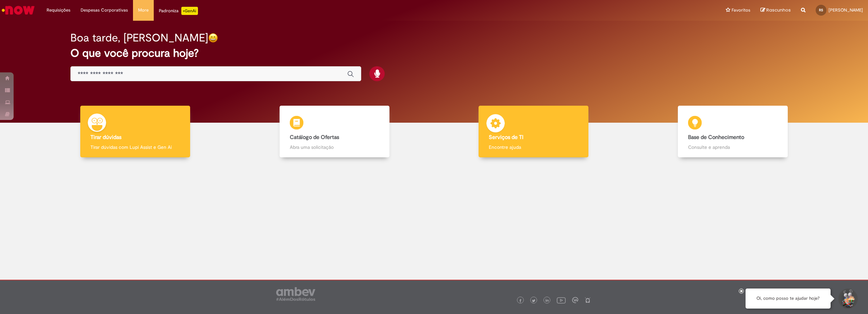 The height and width of the screenshot is (314, 868). I want to click on p: Consulte e aprenda, so click(732, 147).